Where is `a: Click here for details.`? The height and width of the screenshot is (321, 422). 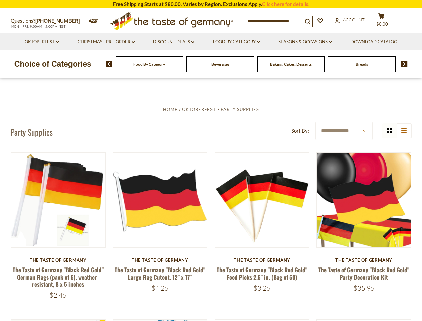
a: Click here for details. is located at coordinates (285, 4).